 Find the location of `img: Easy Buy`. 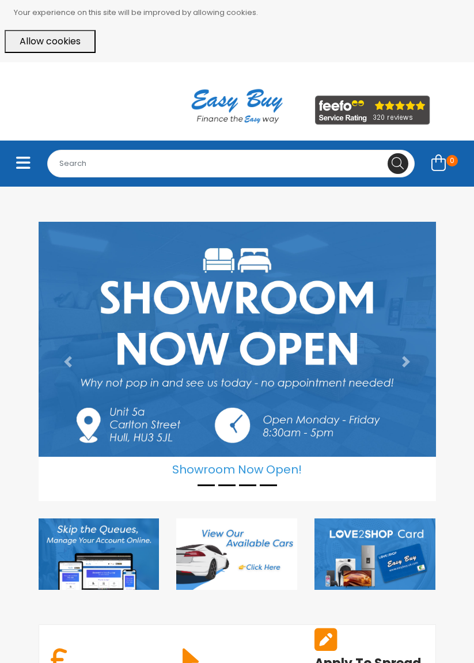

img: Easy Buy is located at coordinates (237, 106).